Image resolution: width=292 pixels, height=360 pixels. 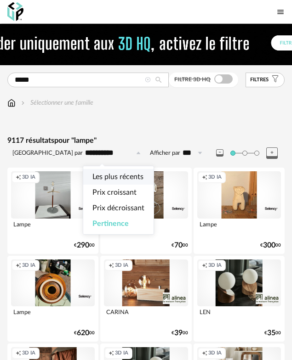 What do you see at coordinates (271, 333) in the screenshot?
I see `span: 35` at bounding box center [271, 333].